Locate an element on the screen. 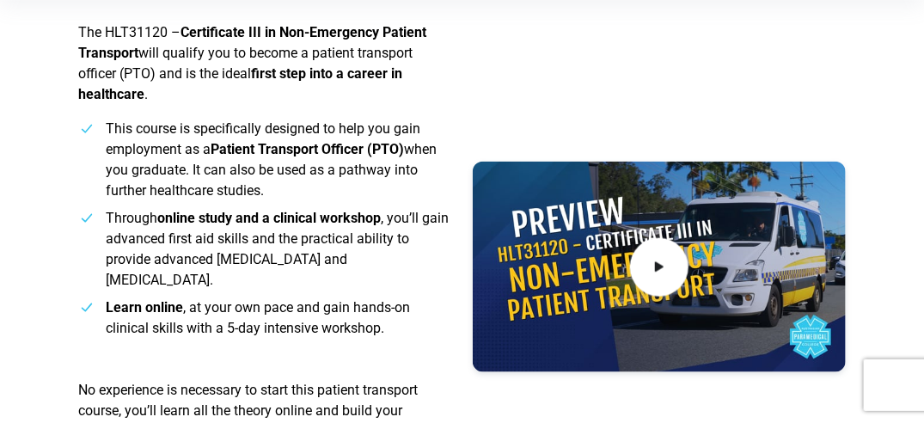  span: This course is specifically designed to help you gain employment as a when you graduate. It can a... is located at coordinates (271, 159).